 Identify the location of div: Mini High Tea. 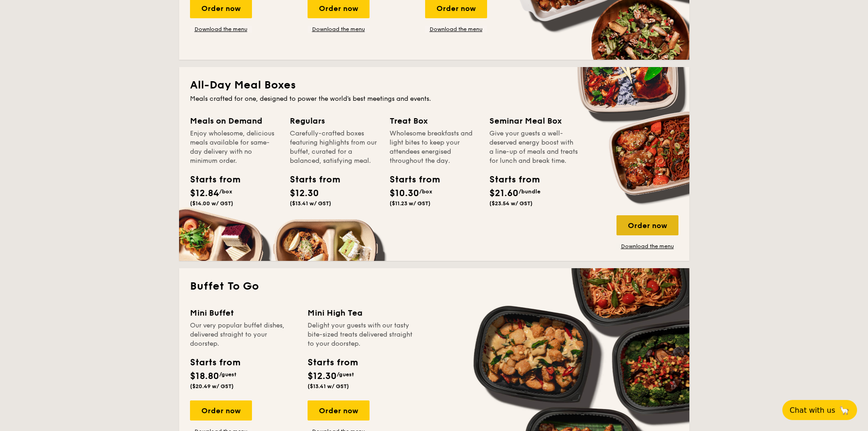
(361, 313).